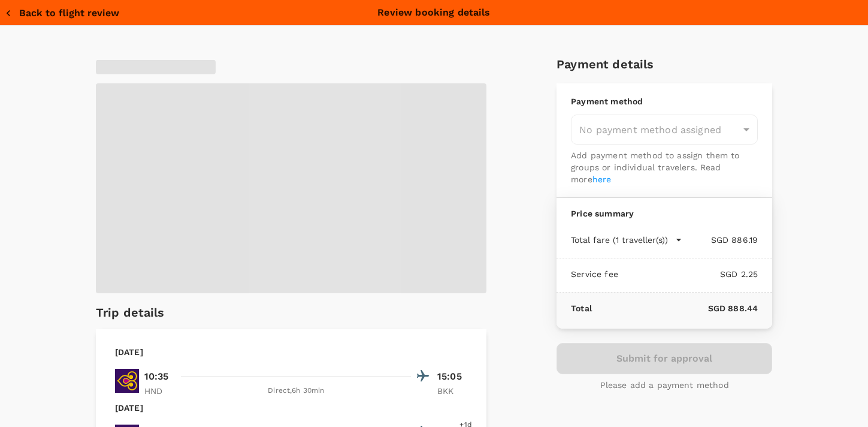 This screenshot has height=427, width=868. I want to click on p: Please add a payment method, so click(664, 385).